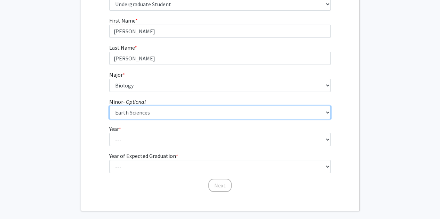  What do you see at coordinates (134, 102) in the screenshot?
I see `i: - Optional` at bounding box center [134, 102].